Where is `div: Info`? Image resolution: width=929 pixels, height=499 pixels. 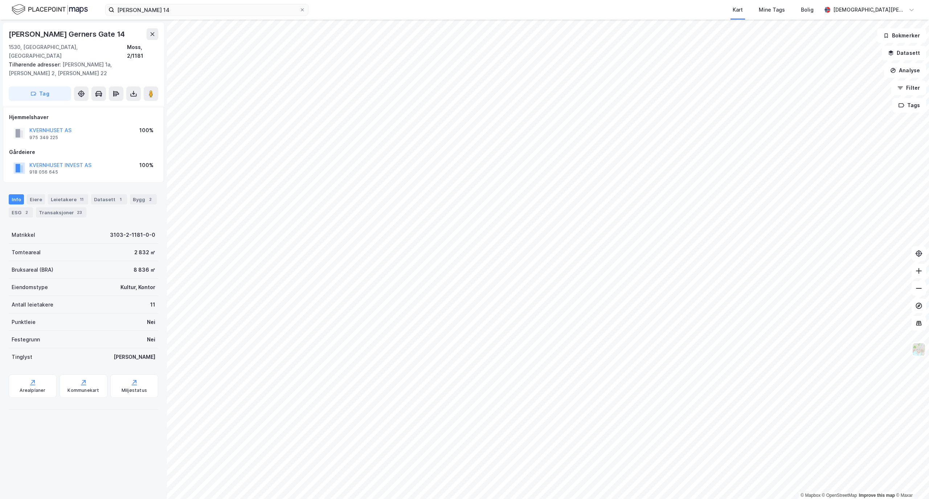 div: Info is located at coordinates (16, 199).